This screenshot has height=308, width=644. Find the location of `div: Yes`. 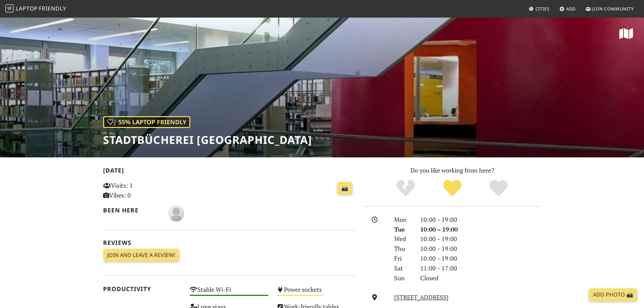

div: Yes is located at coordinates (452, 188).